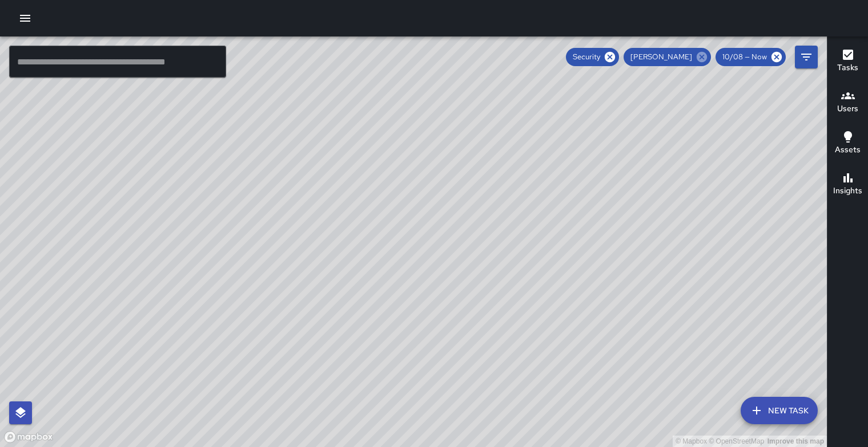 This screenshot has width=868, height=447. I want to click on span: Security, so click(587, 57).